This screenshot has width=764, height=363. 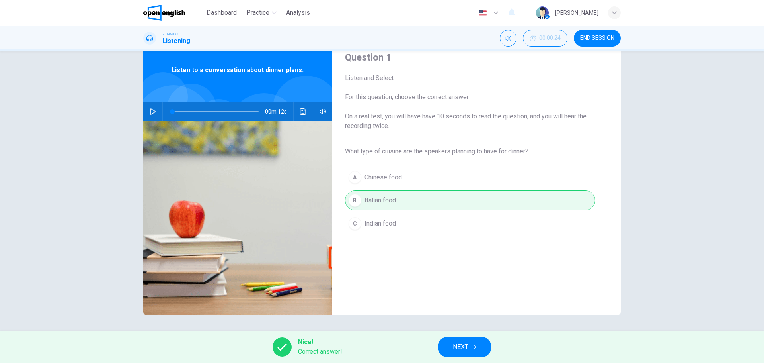 I want to click on h4: Question 1, so click(x=470, y=57).